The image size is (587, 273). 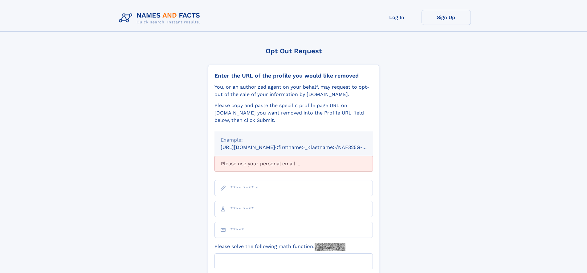 What do you see at coordinates (397, 17) in the screenshot?
I see `a: Log In` at bounding box center [397, 17].